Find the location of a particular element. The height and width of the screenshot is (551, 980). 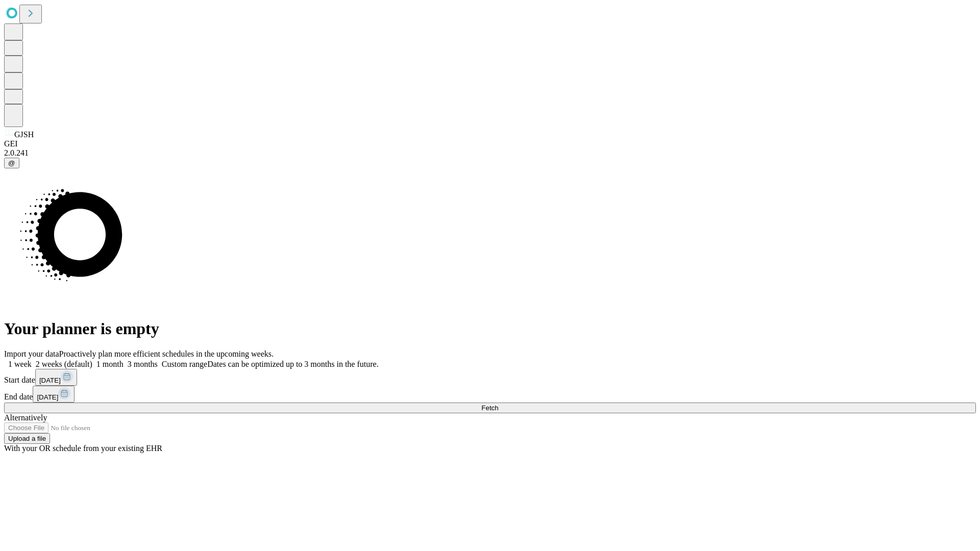

span: 3 months is located at coordinates (142, 364).